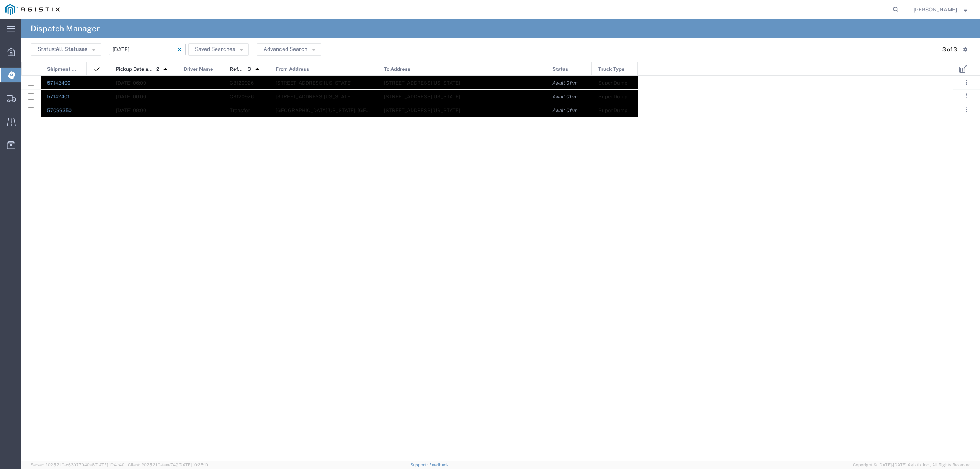 The image size is (980, 469). Describe the element at coordinates (611, 69) in the screenshot. I see `span: Truck Type` at that location.